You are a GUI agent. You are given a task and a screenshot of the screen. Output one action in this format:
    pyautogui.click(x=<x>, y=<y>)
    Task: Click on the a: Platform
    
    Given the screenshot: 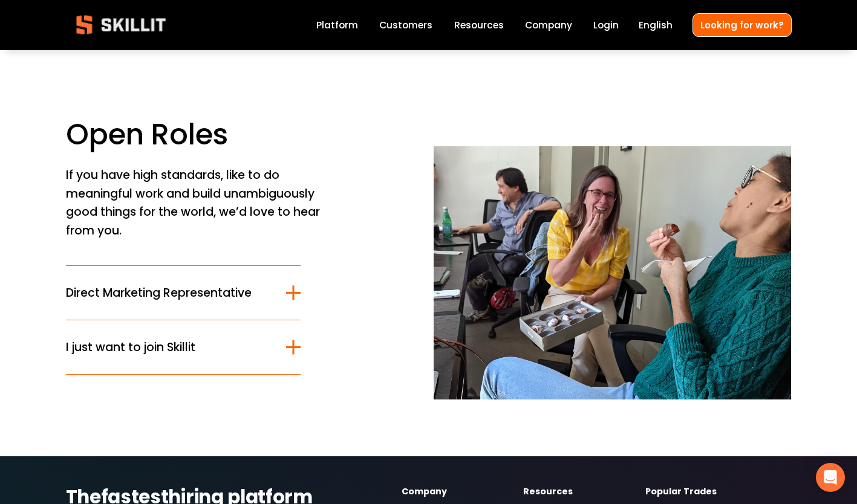 What is the action you would take?
    pyautogui.click(x=337, y=25)
    